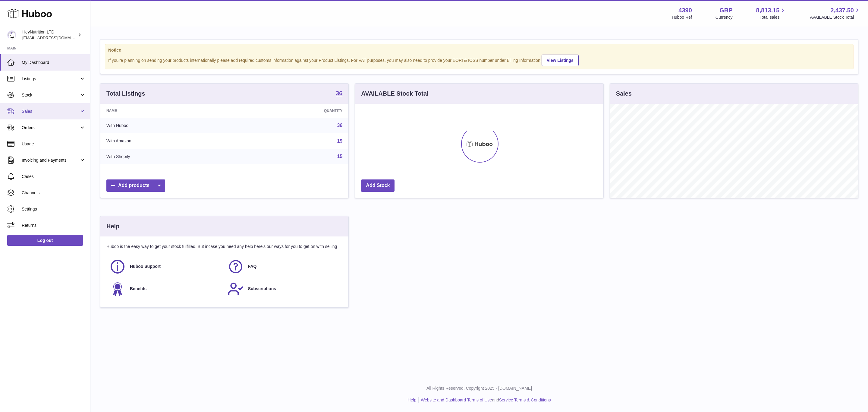  What do you see at coordinates (145, 266) in the screenshot?
I see `span: Huboo Support` at bounding box center [145, 266].